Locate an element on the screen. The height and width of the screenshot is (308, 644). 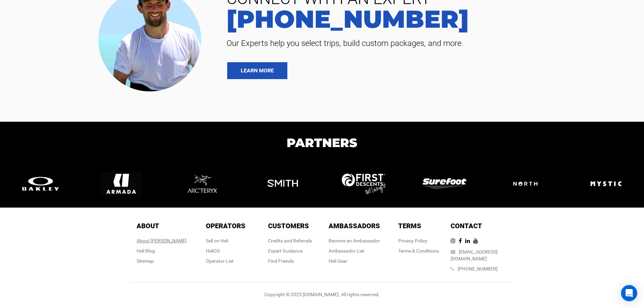
span: Contact is located at coordinates (466, 226).